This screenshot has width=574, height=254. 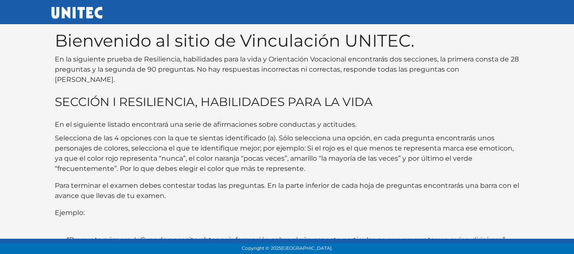 I want to click on h3: SECCIÓN I RESILIENCIA, HABILIDADES PARA LA VIDA, so click(x=287, y=102).